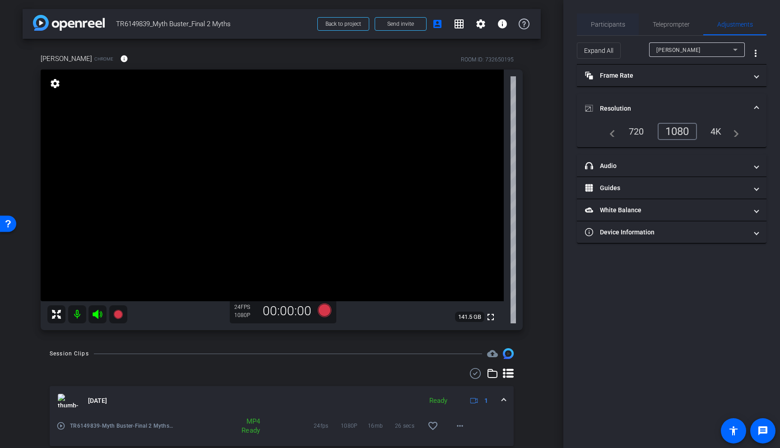 The height and width of the screenshot is (448, 780). What do you see at coordinates (343, 24) in the screenshot?
I see `span: Back to project` at bounding box center [343, 24].